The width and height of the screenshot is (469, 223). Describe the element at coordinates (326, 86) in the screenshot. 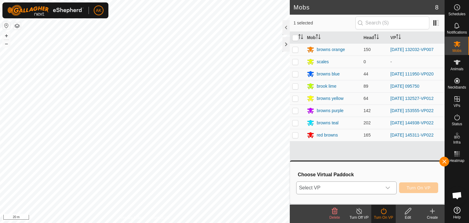

I see `div: brook lime` at that location.